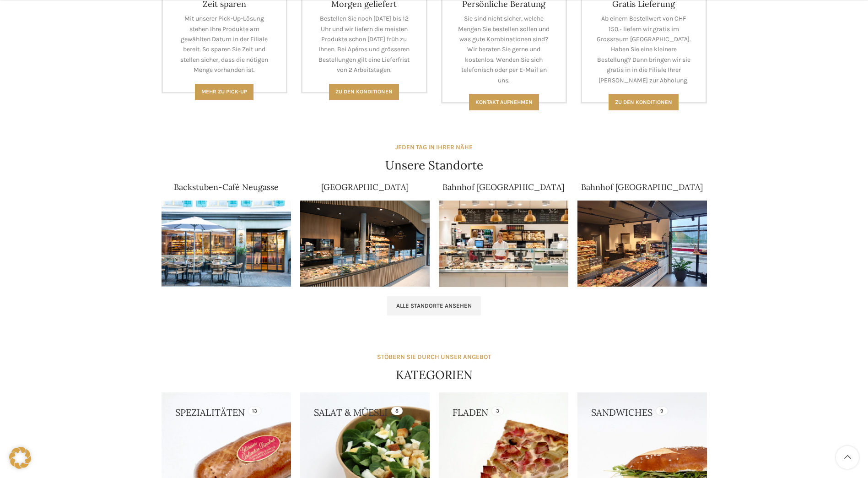 The height and width of the screenshot is (478, 868). I want to click on a: Alle Standorte ansehen, so click(434, 306).